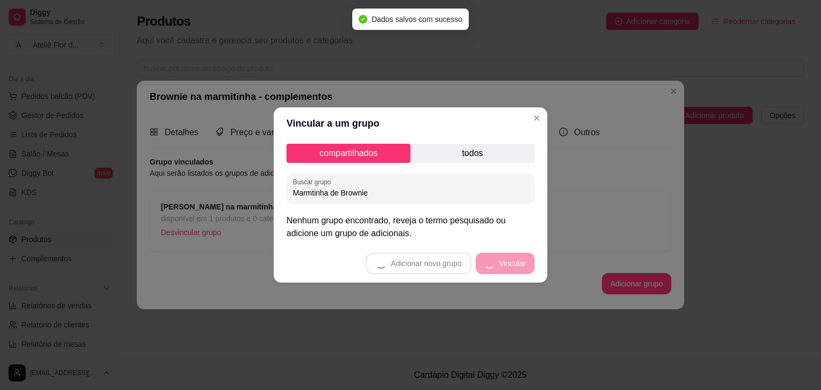  I want to click on p: todos, so click(473, 153).